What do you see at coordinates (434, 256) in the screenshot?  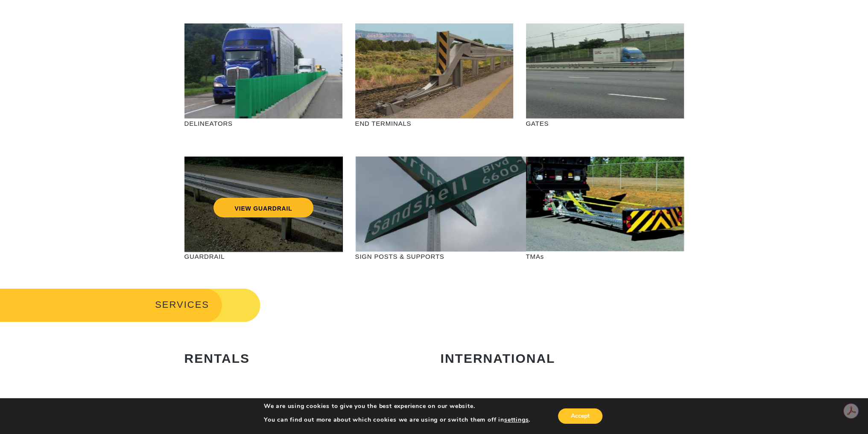 I see `p: SIGN POSTS & SUPPORTS` at bounding box center [434, 256].